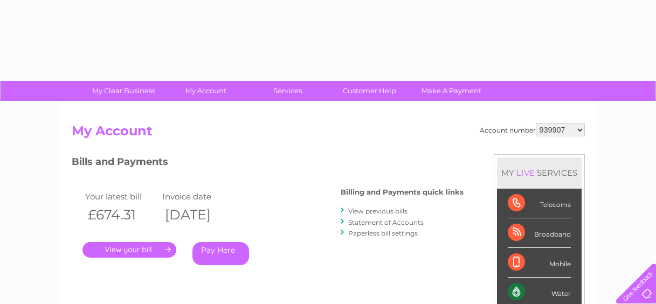 The width and height of the screenshot is (656, 304). I want to click on a: Customer Help, so click(369, 91).